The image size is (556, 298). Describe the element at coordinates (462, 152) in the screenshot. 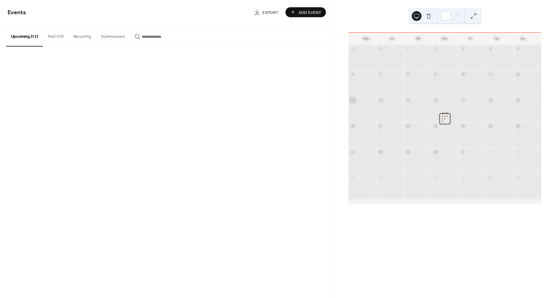

I see `div: 31` at that location.